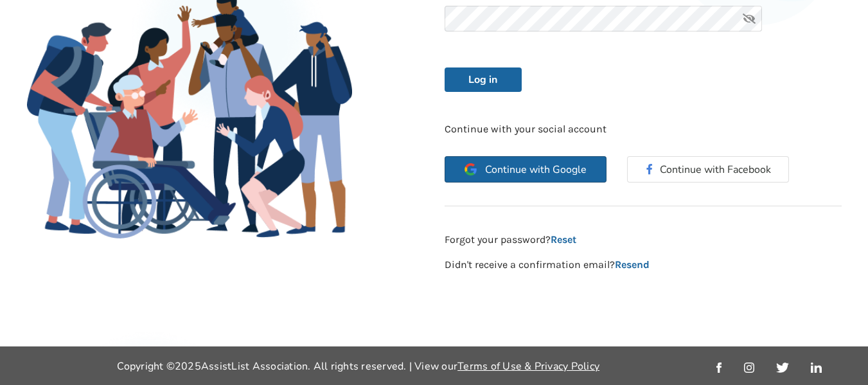 Image resolution: width=868 pixels, height=385 pixels. What do you see at coordinates (536, 170) in the screenshot?
I see `span: Continue with Google` at bounding box center [536, 170].